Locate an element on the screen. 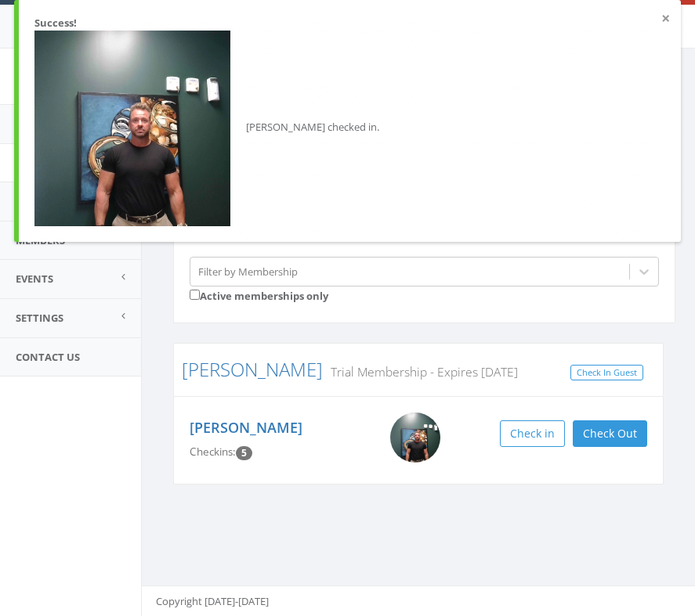 Image resolution: width=695 pixels, height=616 pixels. span: Checkin count is located at coordinates (243, 453).